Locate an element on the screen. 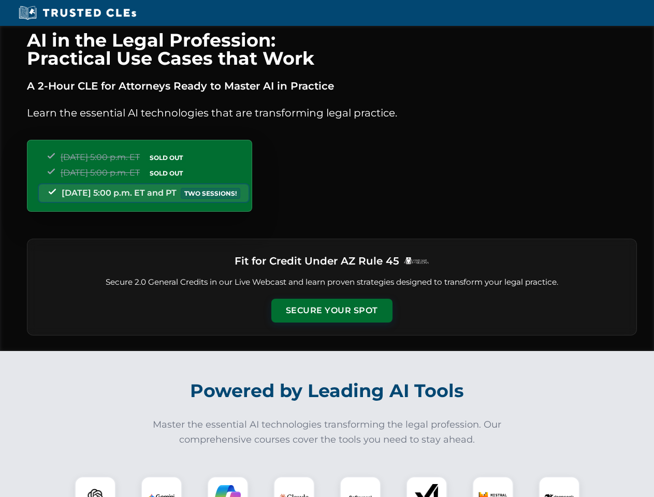 Image resolution: width=654 pixels, height=497 pixels. p: Learn the essential AI technologies that are transforming legal practice. is located at coordinates (332, 113).